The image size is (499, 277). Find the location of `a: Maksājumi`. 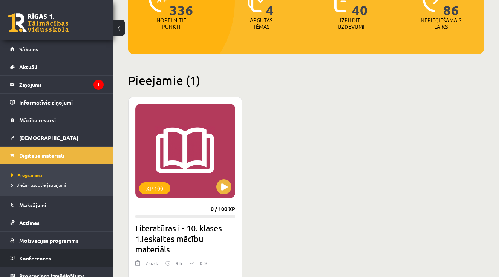

a: Maksājumi is located at coordinates (57, 205).